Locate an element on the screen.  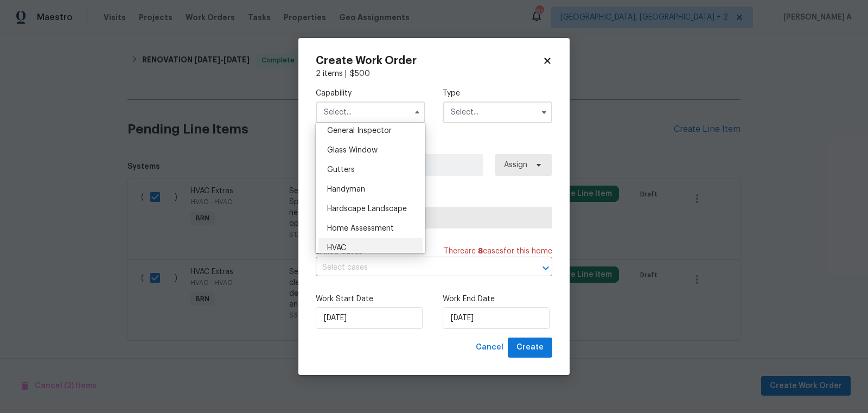
span: 8 is located at coordinates (480, 251).